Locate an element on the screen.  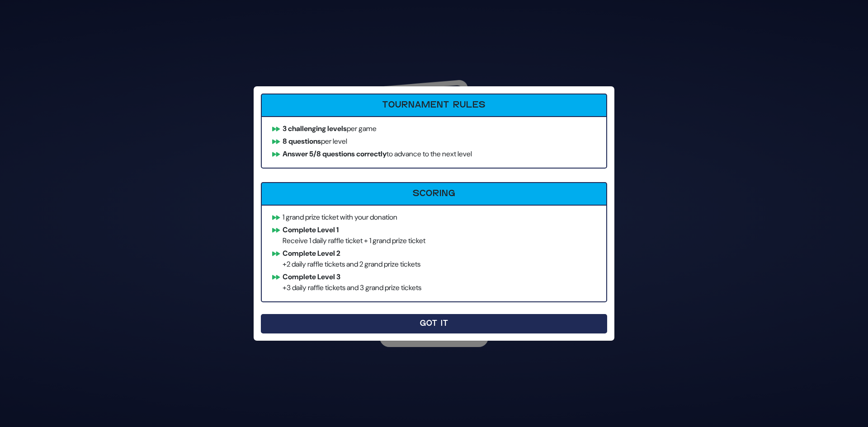
li: +3 daily raffle tickets and 3 grand prize tickets is located at coordinates (434, 282).